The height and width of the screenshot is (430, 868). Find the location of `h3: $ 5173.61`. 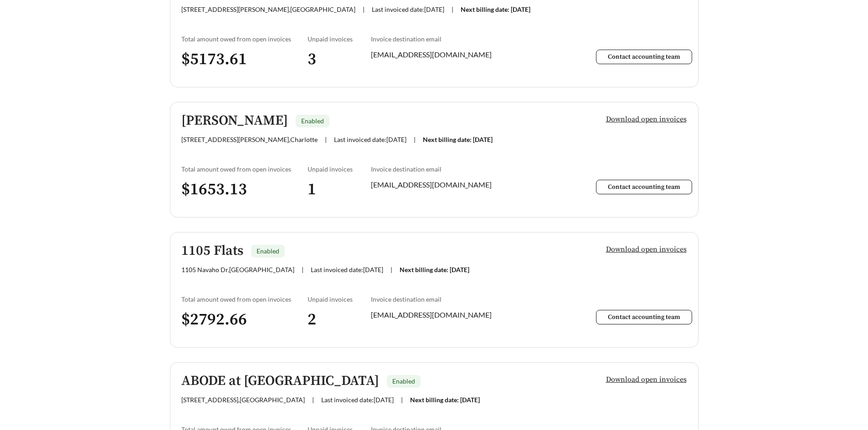

h3: $ 5173.61 is located at coordinates (244, 59).